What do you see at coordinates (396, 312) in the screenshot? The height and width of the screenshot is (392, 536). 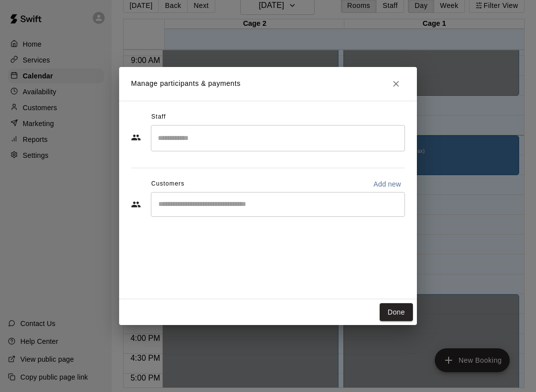 I see `button: Done` at bounding box center [396, 312].